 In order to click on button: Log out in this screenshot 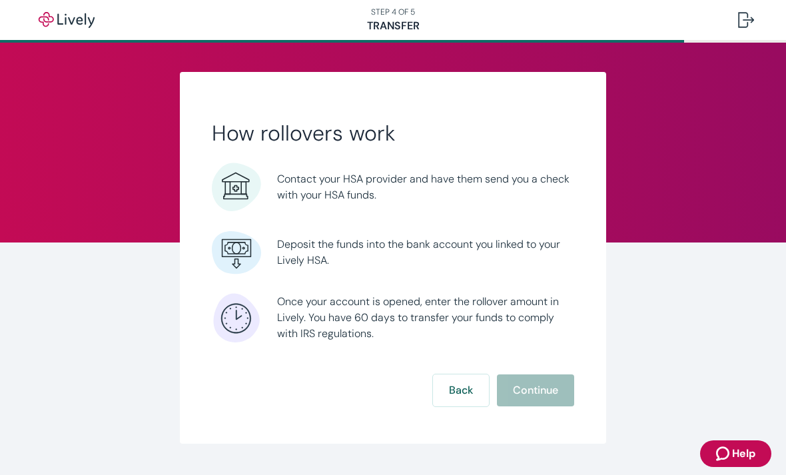, I will do `click(746, 20)`.